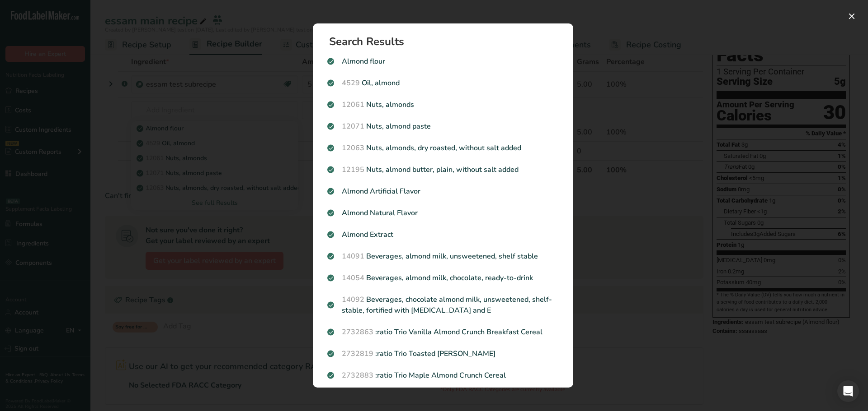 The height and width of the screenshot is (411, 868). I want to click on span: 12061, so click(353, 105).